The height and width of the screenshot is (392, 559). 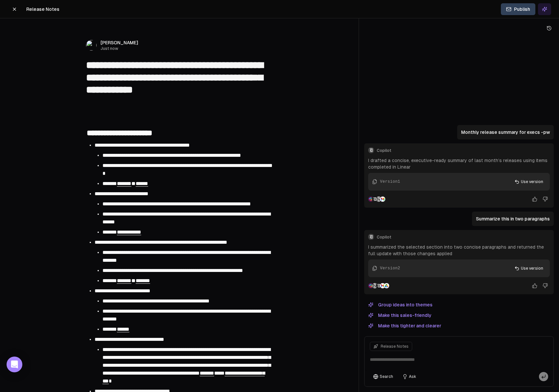 I want to click on button: Make this tighter and clearer, so click(x=404, y=325).